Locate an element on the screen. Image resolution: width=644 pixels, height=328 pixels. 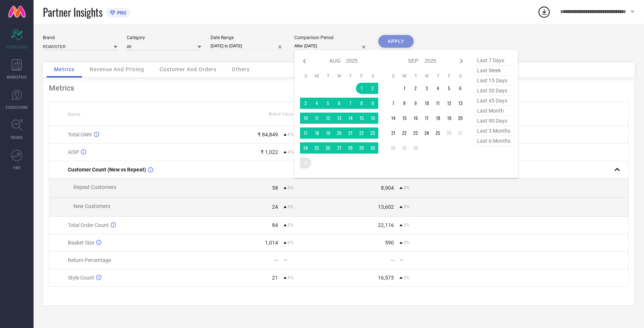
th: Saturday is located at coordinates (373, 76).